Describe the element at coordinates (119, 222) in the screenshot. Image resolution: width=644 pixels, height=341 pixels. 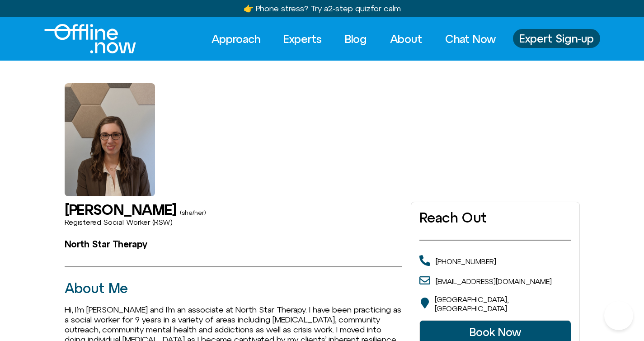
I see `span: Registered Social Worker (RSW)` at that location.